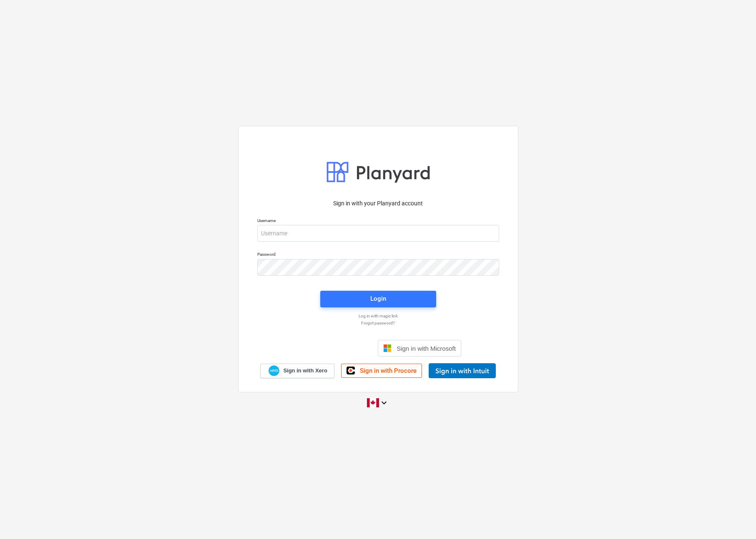 The width and height of the screenshot is (756, 539). What do you see at coordinates (297, 371) in the screenshot?
I see `a: Sign in with Xero` at bounding box center [297, 371].